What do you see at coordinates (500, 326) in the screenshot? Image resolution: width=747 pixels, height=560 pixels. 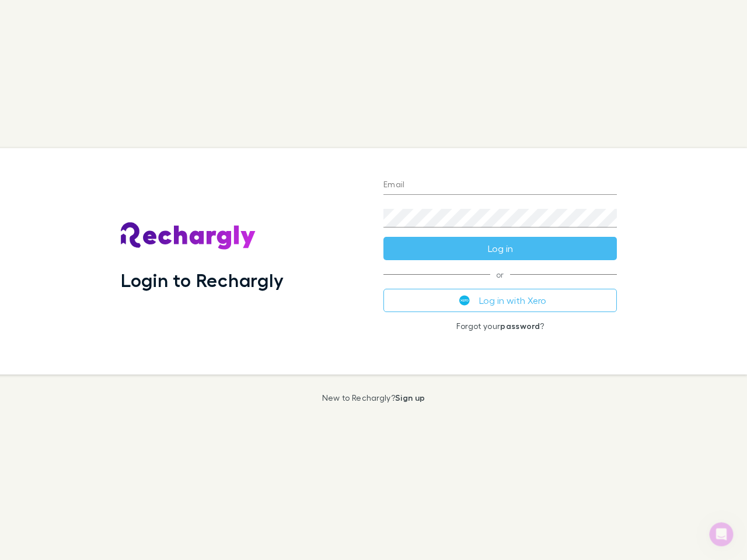 I see `p: Forgot your ?` at bounding box center [500, 326].